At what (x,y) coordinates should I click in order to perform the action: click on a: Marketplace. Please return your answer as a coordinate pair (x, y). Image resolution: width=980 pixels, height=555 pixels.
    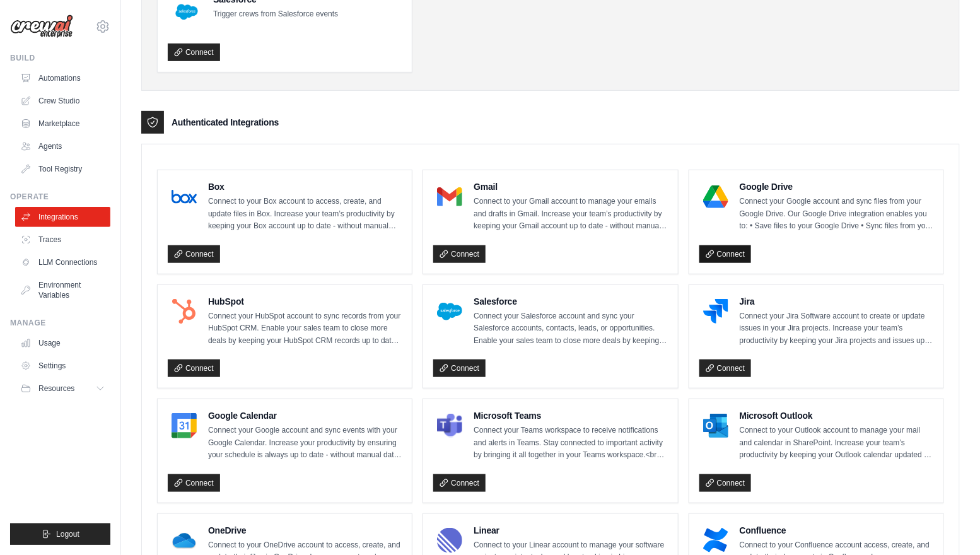
    Looking at the image, I should click on (62, 124).